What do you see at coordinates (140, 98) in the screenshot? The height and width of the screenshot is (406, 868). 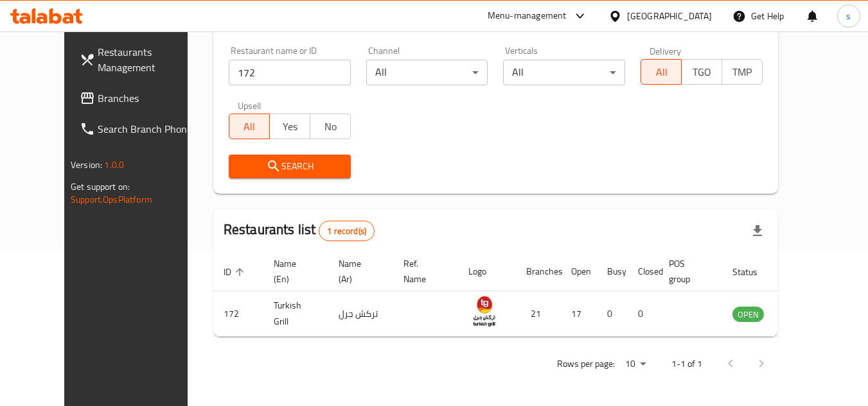 I see `a: Branches` at bounding box center [140, 98].